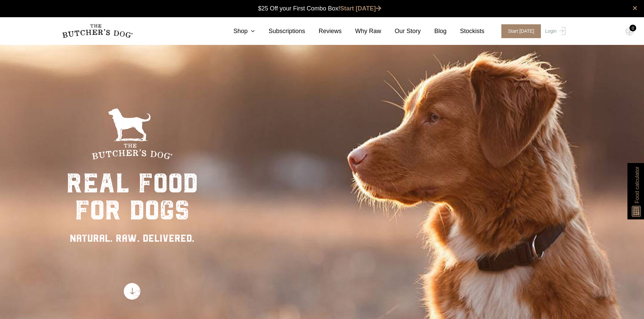 Image resolution: width=644 pixels, height=319 pixels. What do you see at coordinates (629, 31) in the screenshot?
I see `img: TBD_Cart-Empty.png` at bounding box center [629, 31].